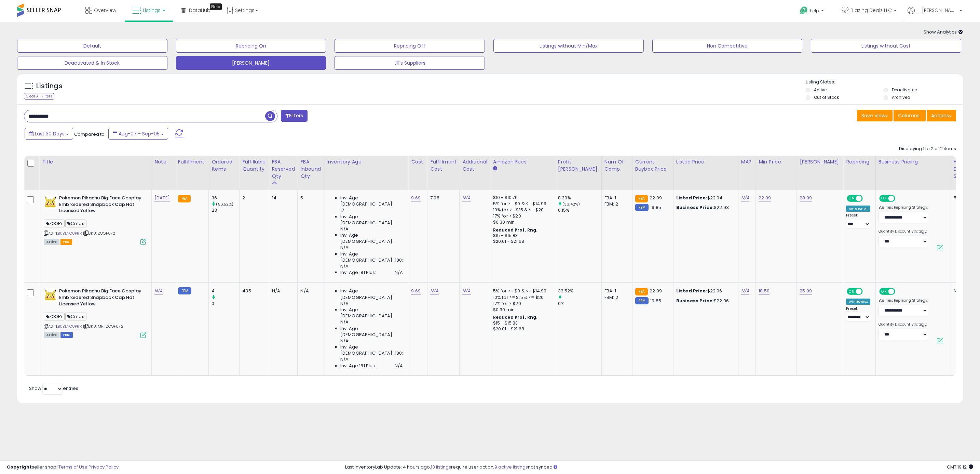 This screenshot has width=980, height=474. What do you see at coordinates (826, 97) in the screenshot?
I see `label: Out of Stock` at bounding box center [826, 97].